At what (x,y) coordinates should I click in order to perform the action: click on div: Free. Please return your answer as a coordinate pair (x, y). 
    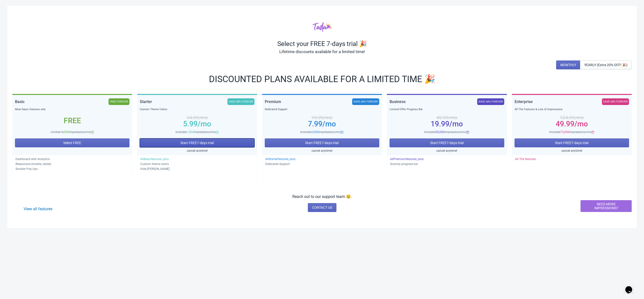
    Looking at the image, I should click on (72, 121).